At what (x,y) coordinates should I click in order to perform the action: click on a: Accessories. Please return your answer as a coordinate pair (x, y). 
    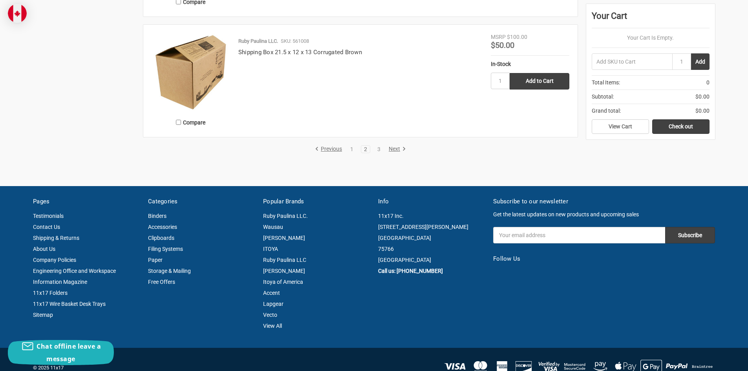
    Looking at the image, I should click on (163, 227).